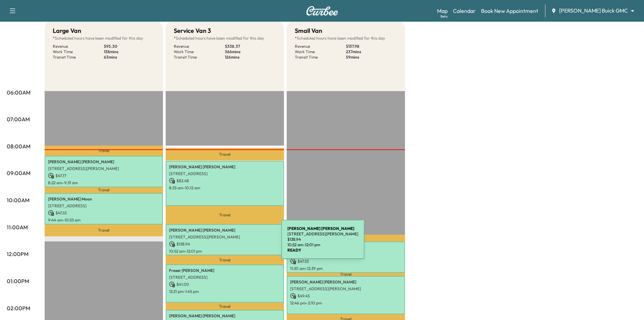 The width and height of the screenshot is (644, 320). Describe the element at coordinates (225, 284) in the screenshot. I see `p: $ 41.00` at that location.